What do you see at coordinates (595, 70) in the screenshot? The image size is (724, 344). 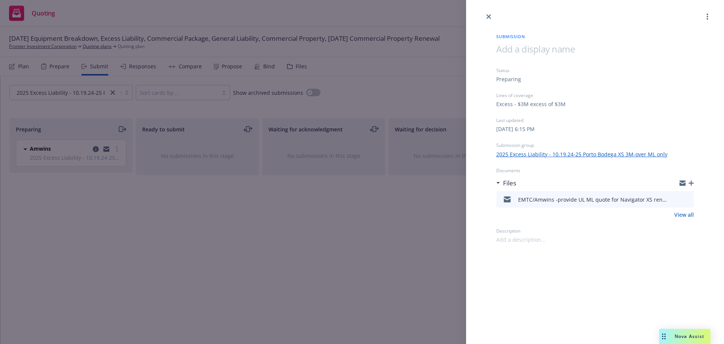 I see `div: Status` at bounding box center [595, 70].